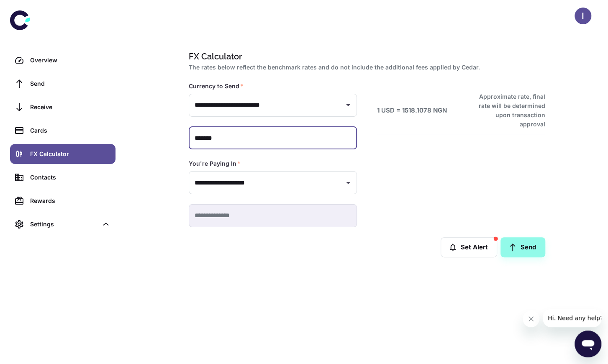 The width and height of the screenshot is (608, 364). What do you see at coordinates (63, 130) in the screenshot?
I see `a: Cards` at bounding box center [63, 130].